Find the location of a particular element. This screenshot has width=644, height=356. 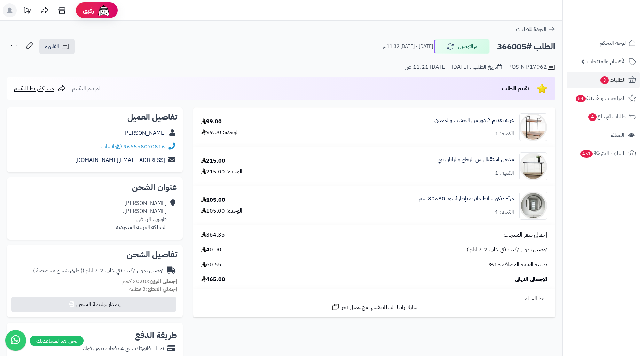

a: مشاركة رابط التقييم is located at coordinates (40, 89).